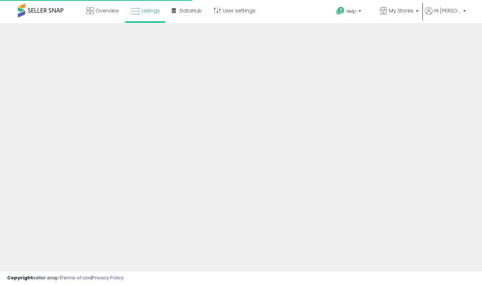 The image size is (482, 285). What do you see at coordinates (151, 11) in the screenshot?
I see `span: Listings` at bounding box center [151, 11].